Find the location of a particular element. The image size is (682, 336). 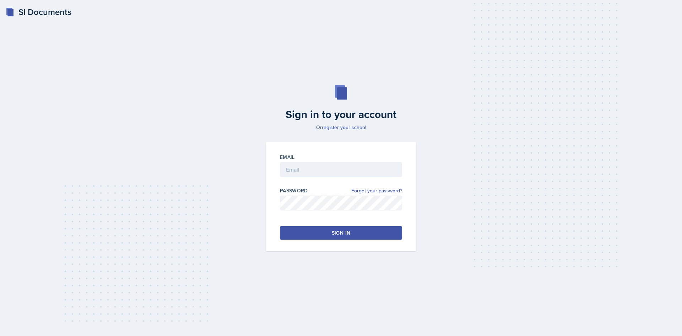

div: Sign in is located at coordinates (341, 233).